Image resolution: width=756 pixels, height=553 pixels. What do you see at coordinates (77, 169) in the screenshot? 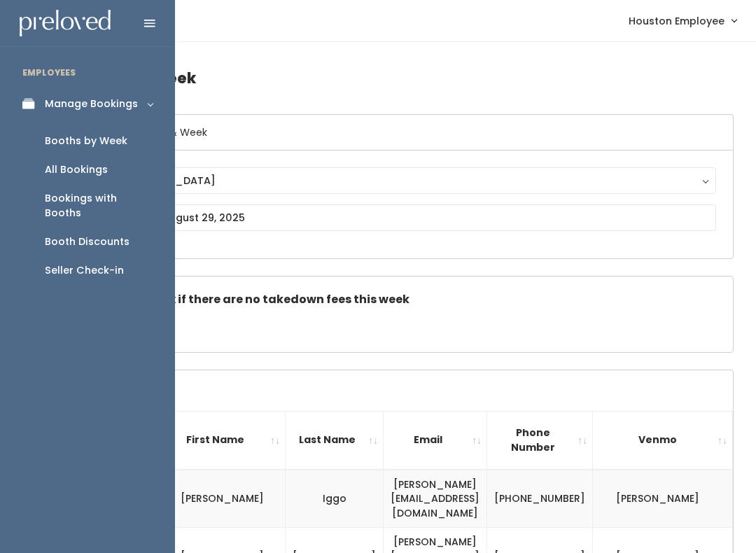
I see `div: All Bookings` at bounding box center [77, 169].